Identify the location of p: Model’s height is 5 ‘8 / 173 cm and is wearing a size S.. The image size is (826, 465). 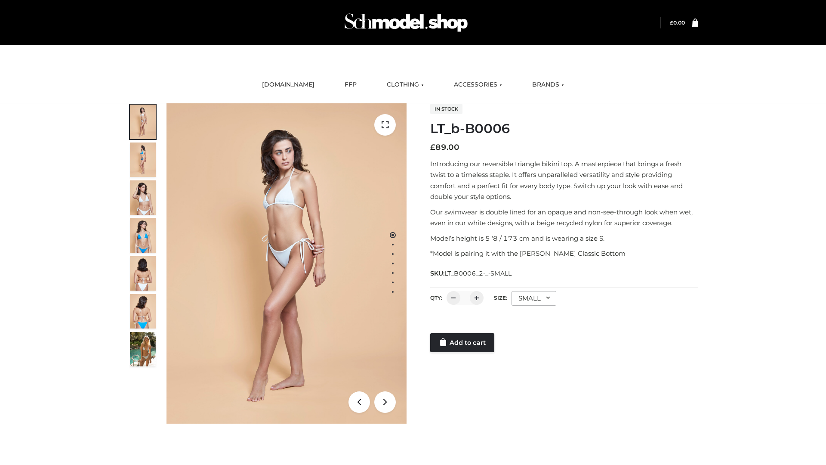
(564, 238).